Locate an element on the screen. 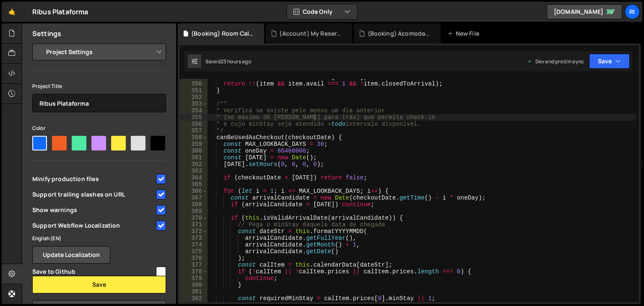 The width and height of the screenshot is (644, 306). div: 377 is located at coordinates (194, 265).